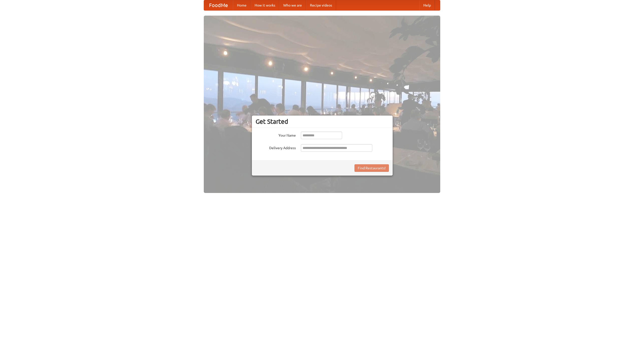 This screenshot has height=356, width=644. I want to click on a: Help, so click(427, 5).